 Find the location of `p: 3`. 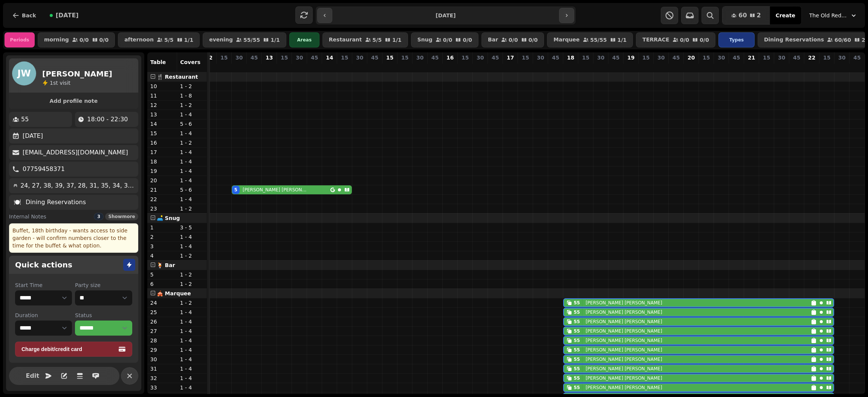

p: 3 is located at coordinates (162, 246).